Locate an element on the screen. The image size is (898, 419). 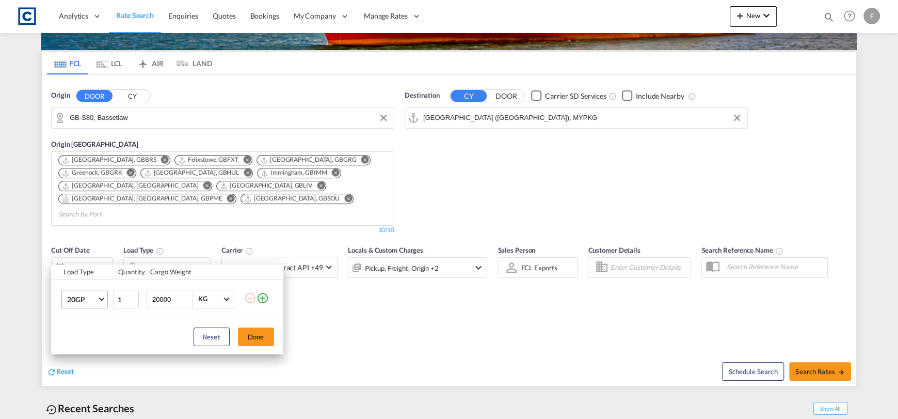
div: KG is located at coordinates (203, 298).